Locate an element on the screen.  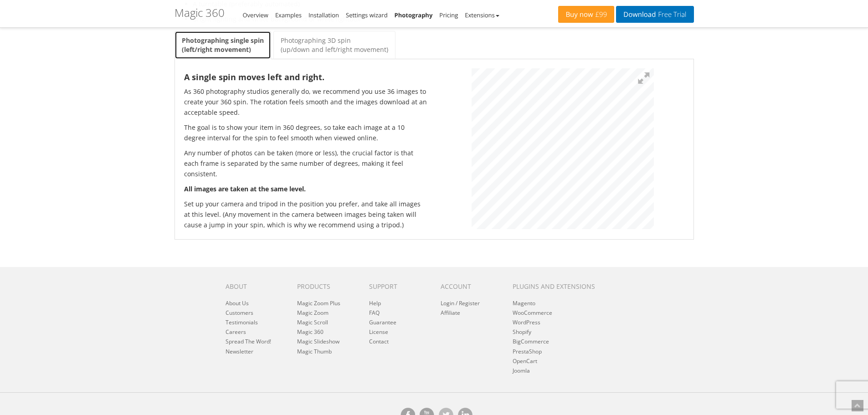
a: Photography is located at coordinates (413, 15).